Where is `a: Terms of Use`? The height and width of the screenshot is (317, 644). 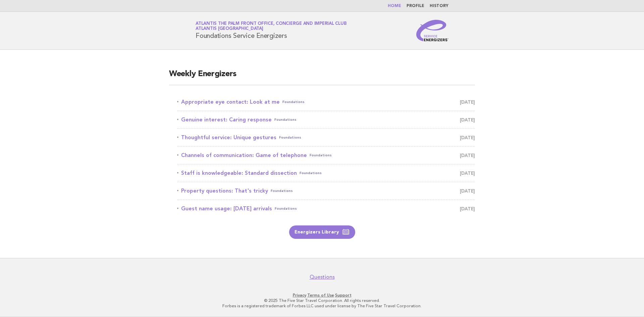
a: Terms of Use is located at coordinates (321, 295).